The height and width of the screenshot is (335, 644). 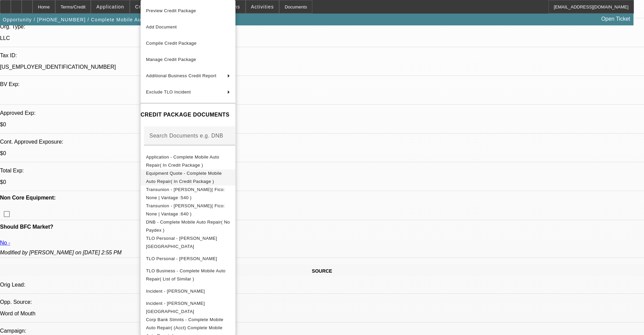 What do you see at coordinates (161, 27) in the screenshot?
I see `span: Add Document` at bounding box center [161, 27].